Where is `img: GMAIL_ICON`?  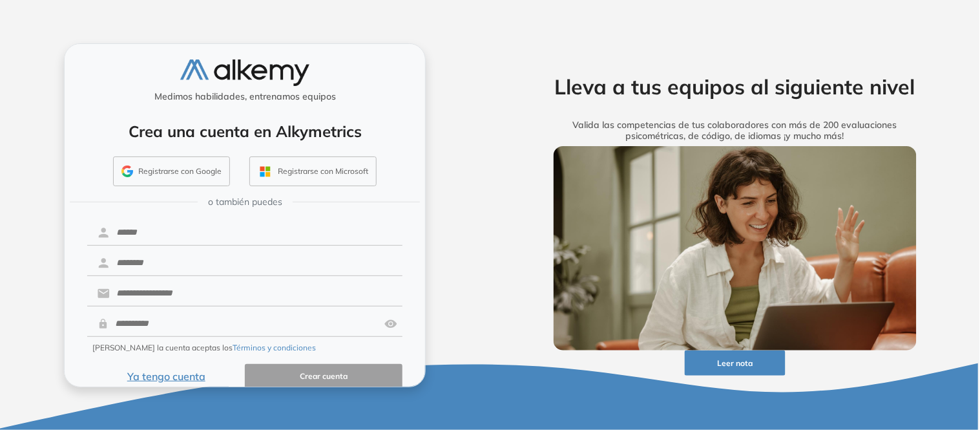 img: GMAIL_ICON is located at coordinates (127, 171).